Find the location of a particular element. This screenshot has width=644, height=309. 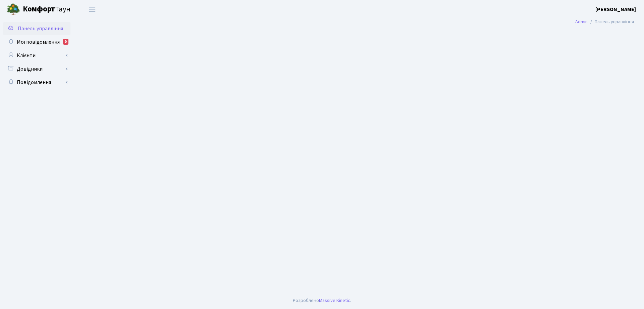

a: Клієнти is located at coordinates (37, 55).